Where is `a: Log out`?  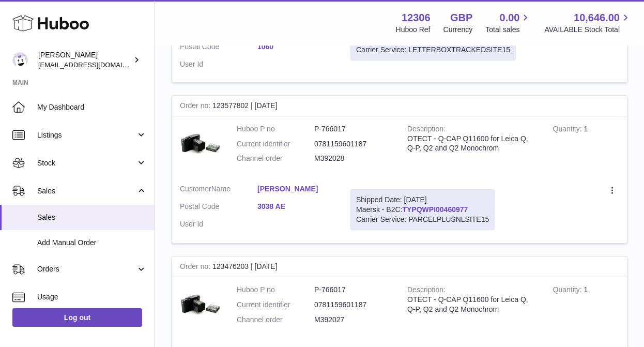
a: Log out is located at coordinates (77, 318).